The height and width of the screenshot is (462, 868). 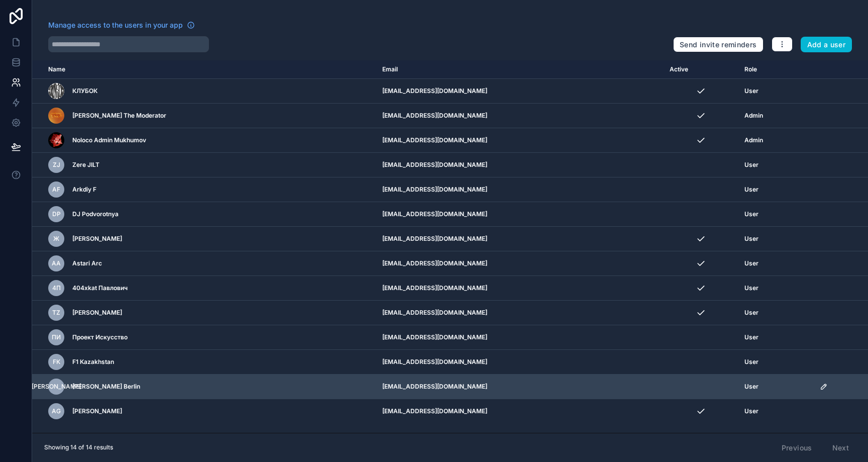 What do you see at coordinates (826, 44) in the screenshot?
I see `button: Add a user` at bounding box center [826, 44].